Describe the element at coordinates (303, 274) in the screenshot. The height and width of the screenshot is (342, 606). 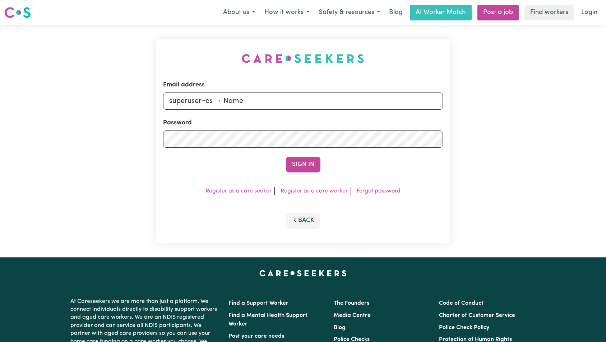
I see `a: Careseekers home page` at that location.